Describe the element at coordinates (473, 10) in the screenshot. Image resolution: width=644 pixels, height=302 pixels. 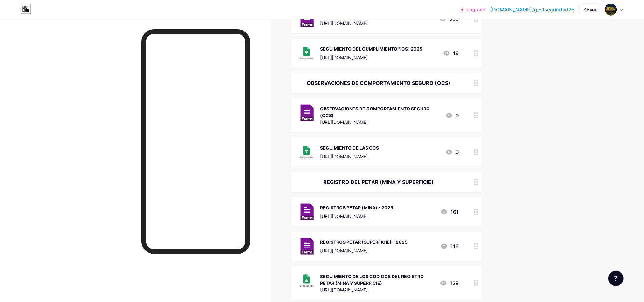
I see `a: Upgrade` at that location.